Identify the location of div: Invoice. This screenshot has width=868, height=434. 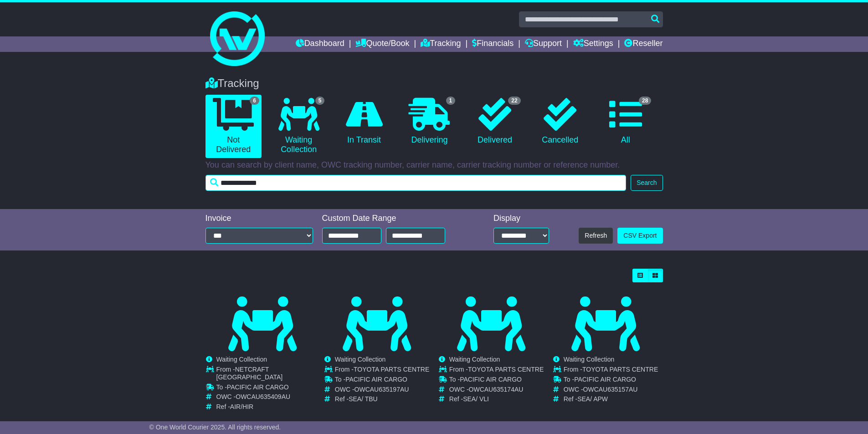
(259, 219).